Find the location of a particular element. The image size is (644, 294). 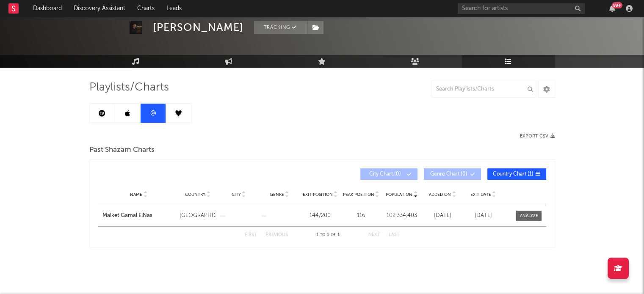

button: Export CSV is located at coordinates (538, 137).